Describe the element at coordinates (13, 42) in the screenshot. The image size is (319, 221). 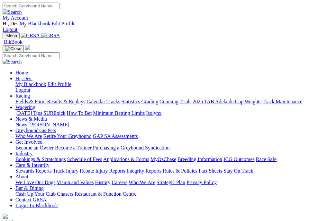
I see `a: BlkBook` at that location.